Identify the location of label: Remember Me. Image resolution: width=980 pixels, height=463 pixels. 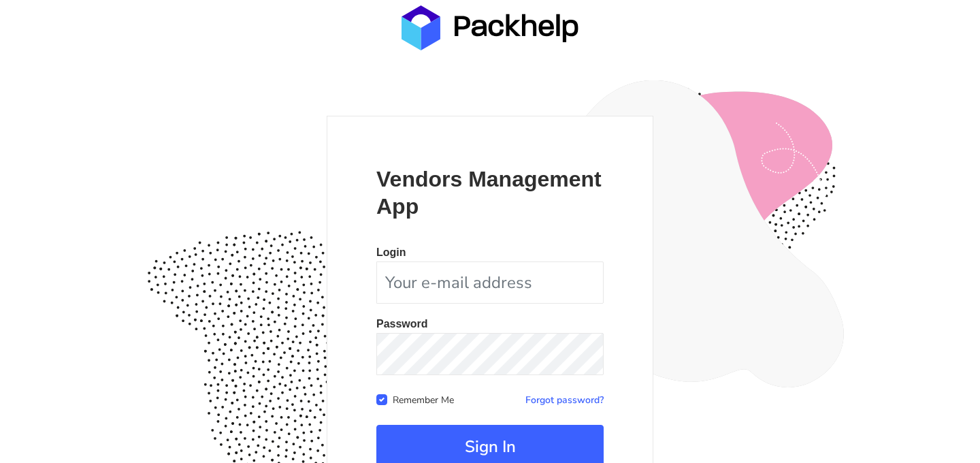
(424, 399).